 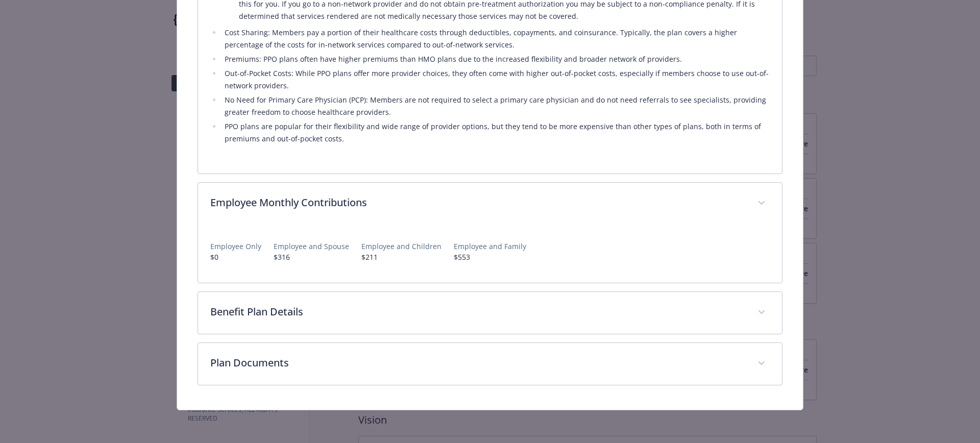 I want to click on p: Employee and Family, so click(x=490, y=246).